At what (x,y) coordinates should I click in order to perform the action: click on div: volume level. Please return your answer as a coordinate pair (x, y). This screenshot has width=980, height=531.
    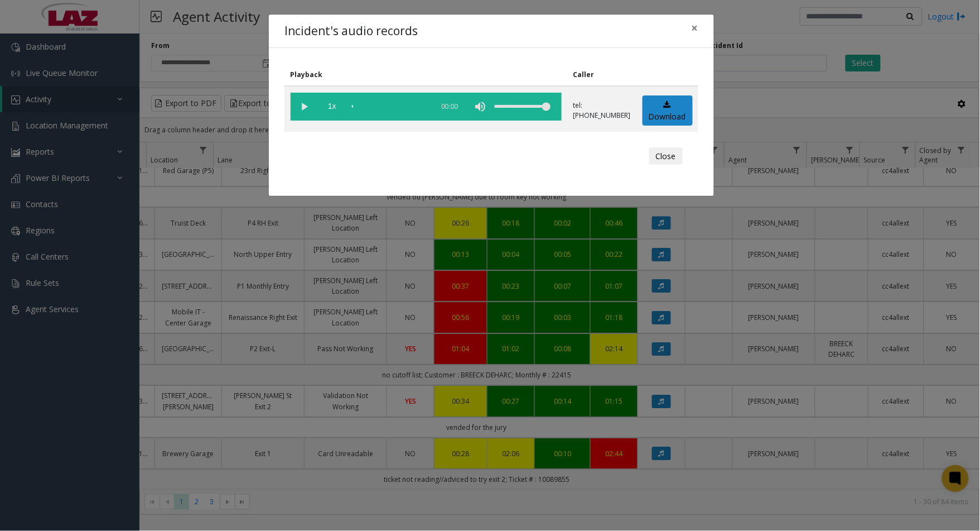
    Looking at the image, I should click on (523, 106).